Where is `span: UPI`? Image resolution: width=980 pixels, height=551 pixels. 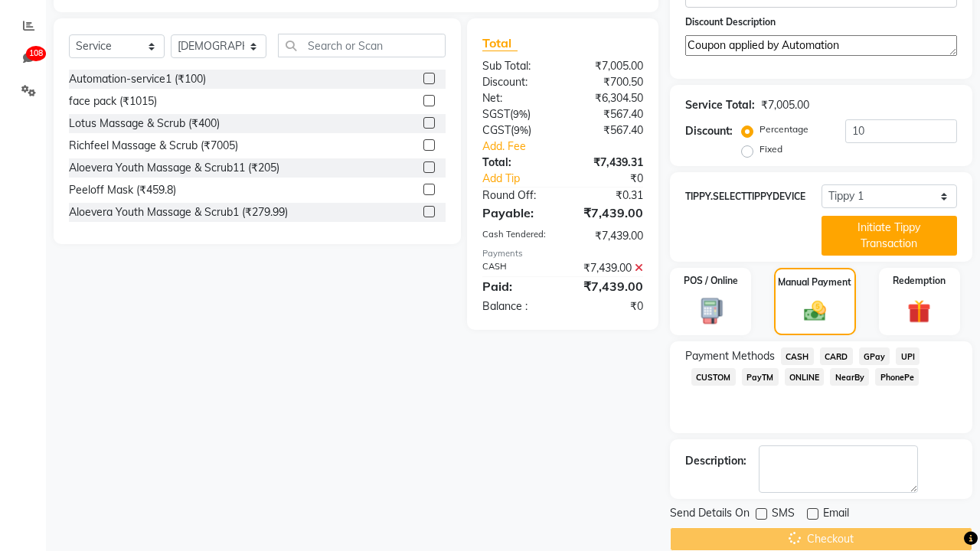 span: UPI is located at coordinates (907, 356).